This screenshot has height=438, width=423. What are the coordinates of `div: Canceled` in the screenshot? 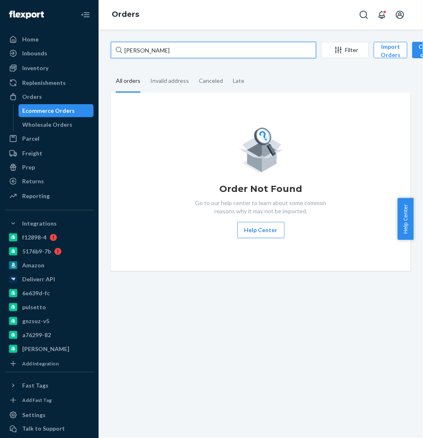 It's located at (210, 81).